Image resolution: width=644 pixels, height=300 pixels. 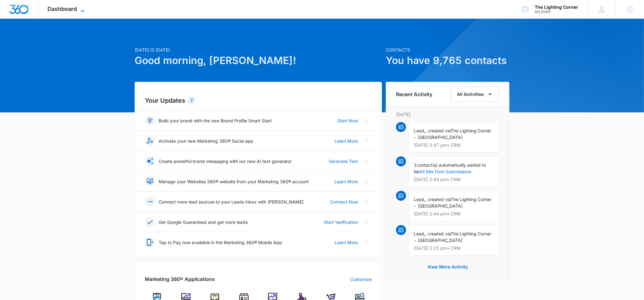 What do you see at coordinates (340, 222) in the screenshot?
I see `a: Start Verification` at bounding box center [340, 222].